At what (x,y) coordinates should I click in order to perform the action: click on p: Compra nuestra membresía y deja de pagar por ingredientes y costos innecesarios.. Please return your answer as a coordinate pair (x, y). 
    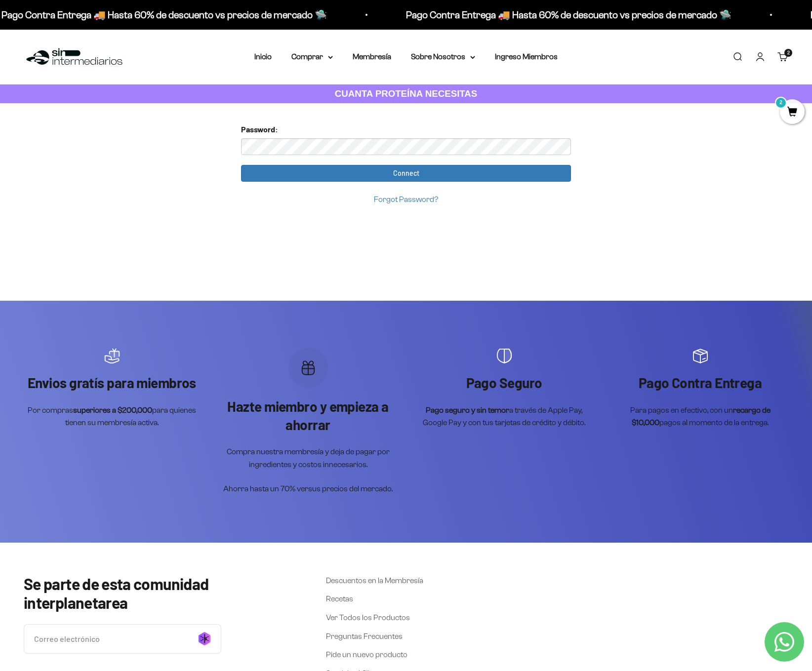
    Looking at the image, I should click on (308, 457).